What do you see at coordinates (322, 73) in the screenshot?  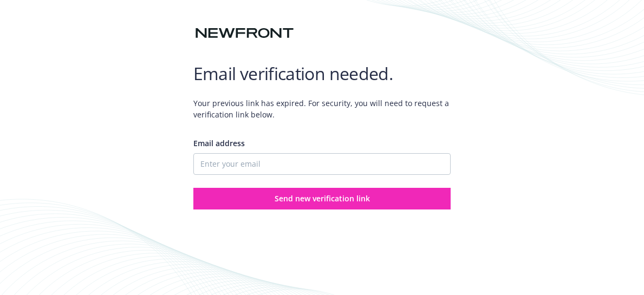 I see `h1: Email verification needed.` at bounding box center [322, 73].